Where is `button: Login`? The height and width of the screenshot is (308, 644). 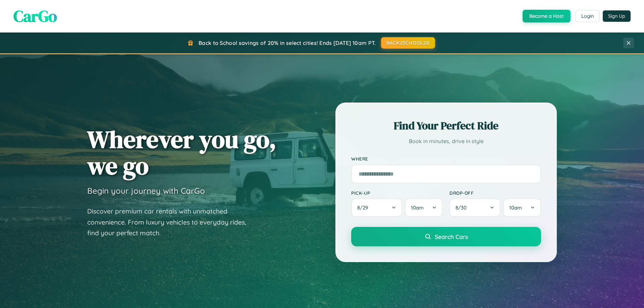
button: Login is located at coordinates (587, 16).